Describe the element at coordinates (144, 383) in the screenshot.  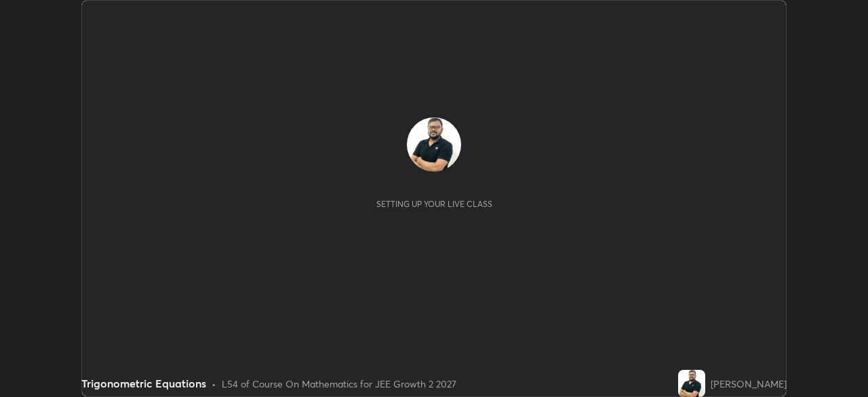
I see `div: Trigonometric Equations` at that location.